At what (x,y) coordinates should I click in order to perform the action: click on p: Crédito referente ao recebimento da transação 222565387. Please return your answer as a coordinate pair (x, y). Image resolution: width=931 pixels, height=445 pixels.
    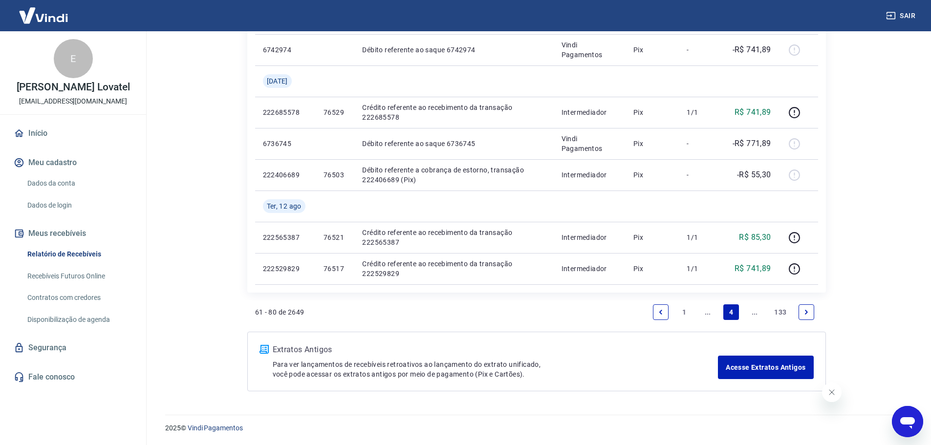
    Looking at the image, I should click on (453, 237).